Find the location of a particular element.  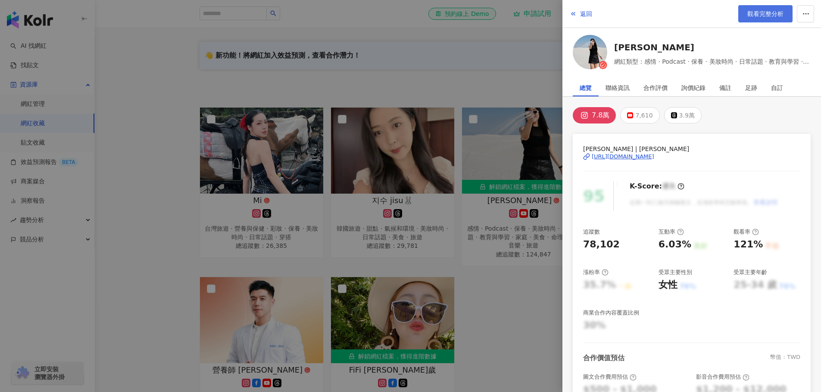

div: 121% is located at coordinates (748, 245).